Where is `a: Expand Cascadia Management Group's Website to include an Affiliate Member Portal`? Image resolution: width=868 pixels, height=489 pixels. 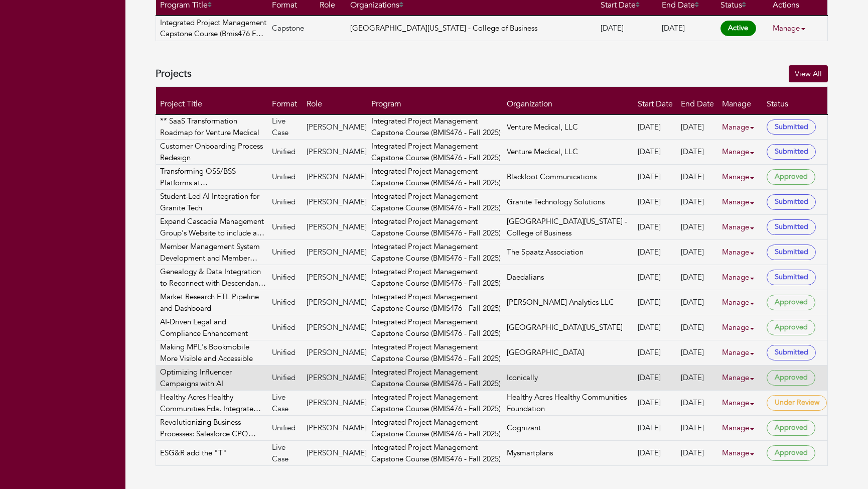 a: Expand Cascadia Management Group's Website to include an Affiliate Member Portal is located at coordinates (214, 227).